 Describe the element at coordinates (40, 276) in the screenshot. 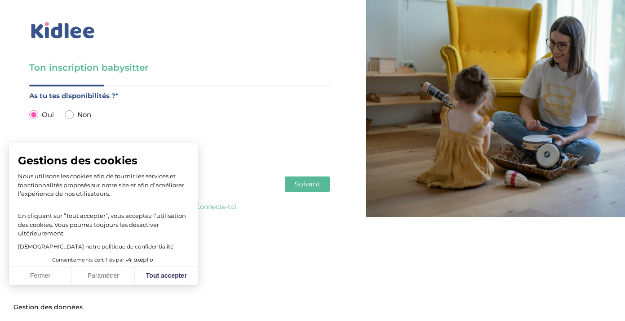

I see `button: Fermer` at that location.